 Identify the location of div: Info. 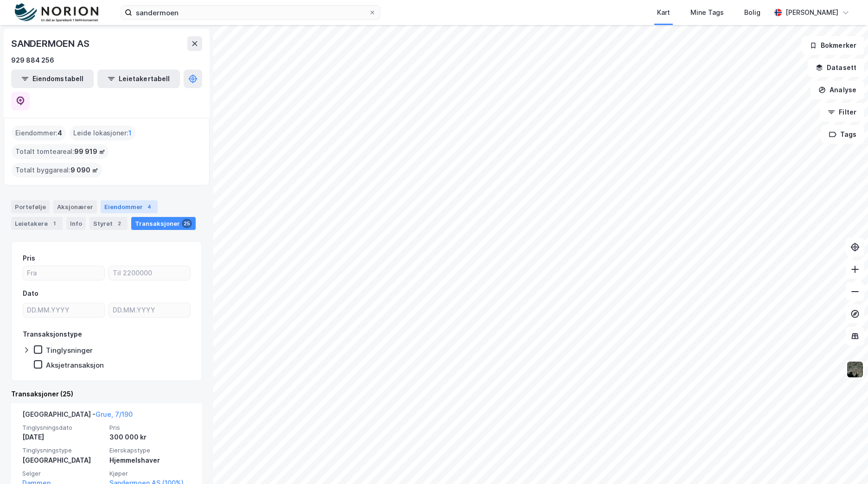
(76, 223).